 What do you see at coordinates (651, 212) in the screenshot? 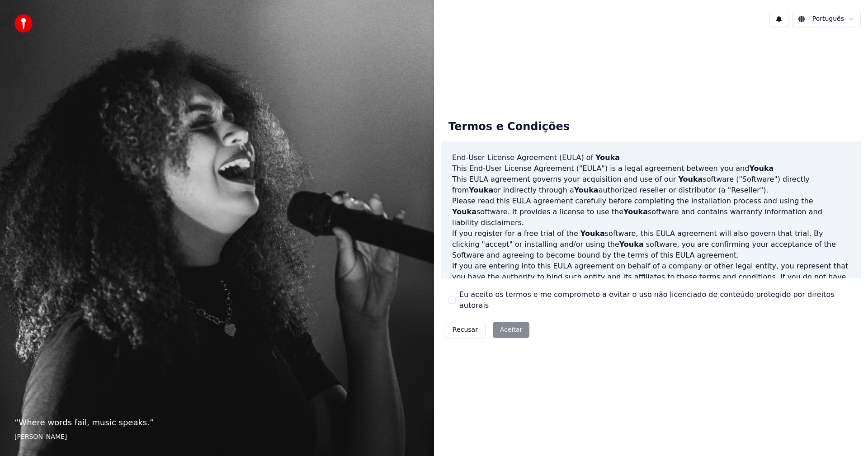
I see `p: Please read this EULA agreement carefully before completing the installation process and using th...` at bounding box center [651, 212].